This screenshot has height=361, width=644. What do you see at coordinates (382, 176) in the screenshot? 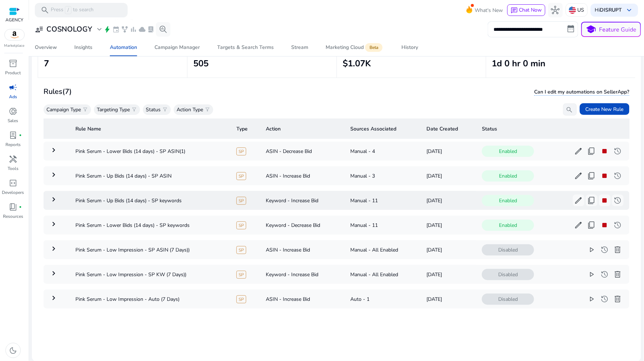
I see `div: Manual - 3` at bounding box center [382, 176].